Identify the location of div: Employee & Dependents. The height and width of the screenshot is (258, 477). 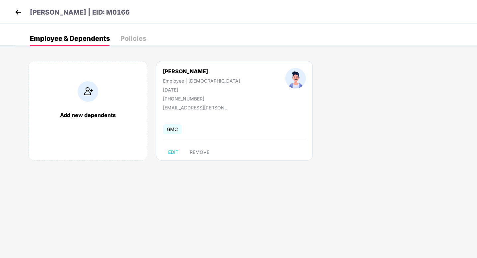
(70, 38).